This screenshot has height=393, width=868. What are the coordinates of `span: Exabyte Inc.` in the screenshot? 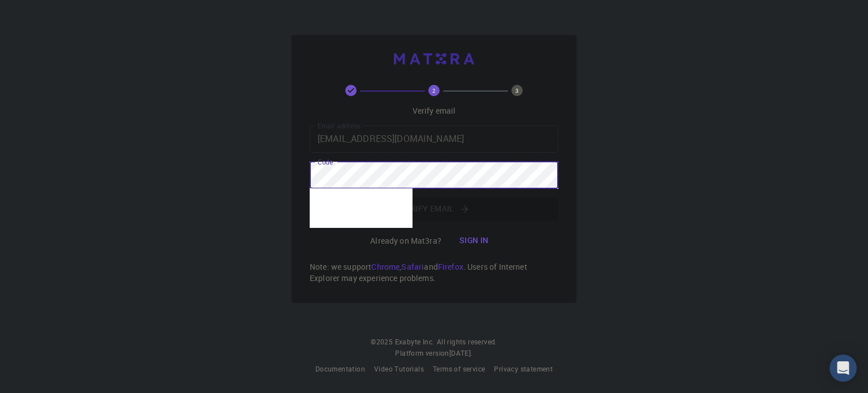 It's located at (415, 342).